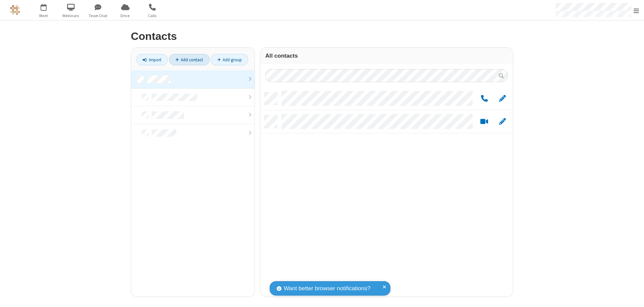 The image size is (644, 307). What do you see at coordinates (386, 191) in the screenshot?
I see `div: grid` at bounding box center [386, 191].